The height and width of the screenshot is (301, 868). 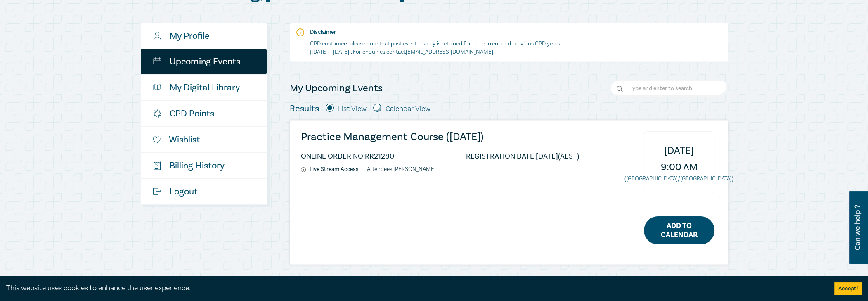 What do you see at coordinates (348, 156) in the screenshot?
I see `li: ONLINE ORDER NO: RR21280` at bounding box center [348, 156].